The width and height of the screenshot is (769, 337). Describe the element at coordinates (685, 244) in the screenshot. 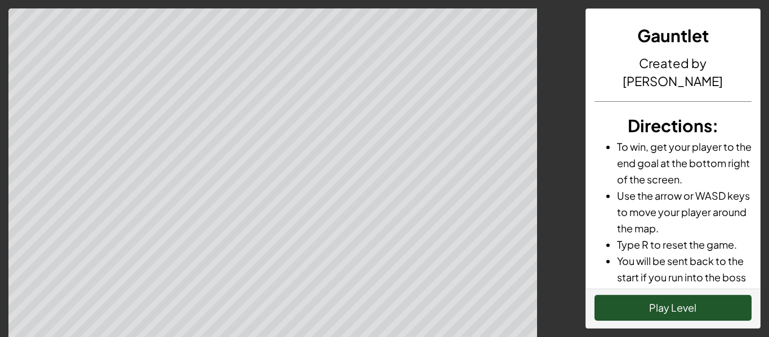

I see `li: Type R to reset the game.` at that location.